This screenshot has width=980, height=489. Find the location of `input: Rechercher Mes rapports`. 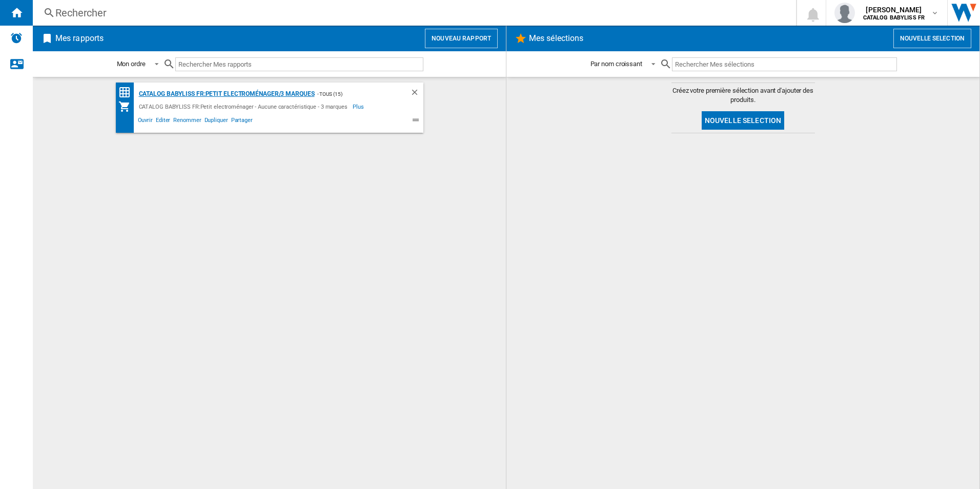

input: Rechercher Mes rapports is located at coordinates (299, 64).